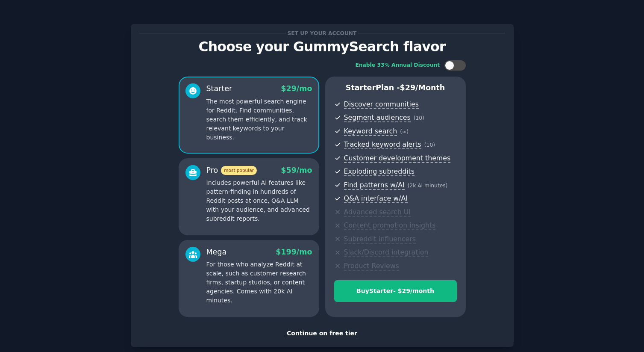  What do you see at coordinates (380, 239) in the screenshot?
I see `span: Subreddit influencers` at bounding box center [380, 239].